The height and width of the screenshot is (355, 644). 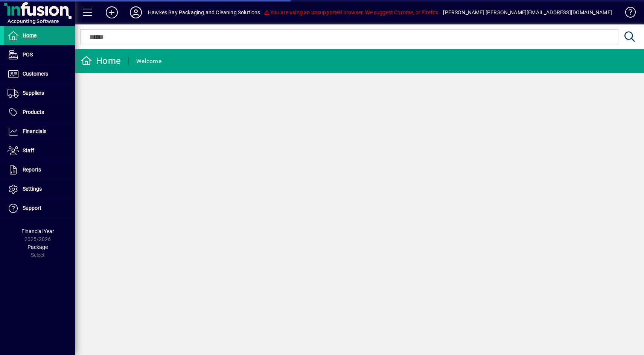 I want to click on span: Suppliers, so click(x=33, y=93).